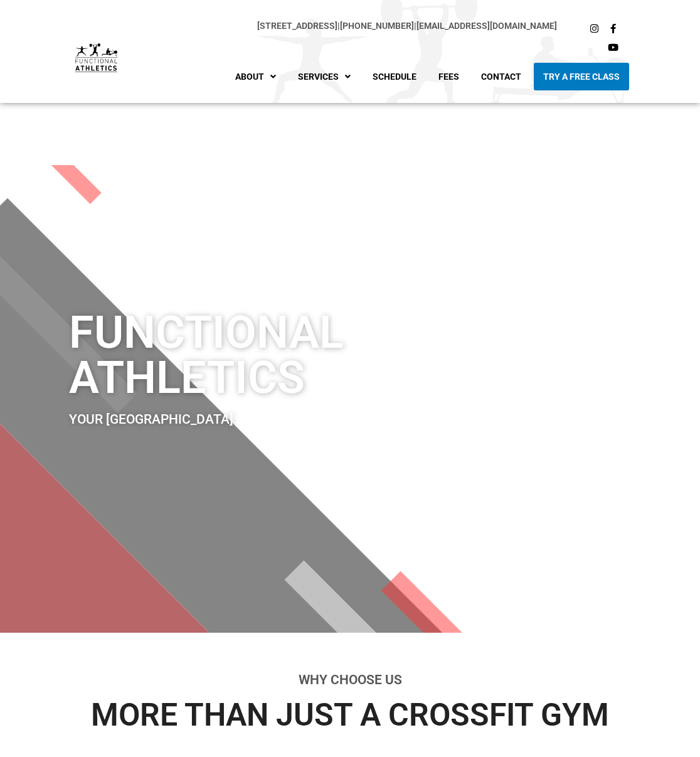  What do you see at coordinates (96, 58) in the screenshot?
I see `a: default-logo` at bounding box center [96, 58].